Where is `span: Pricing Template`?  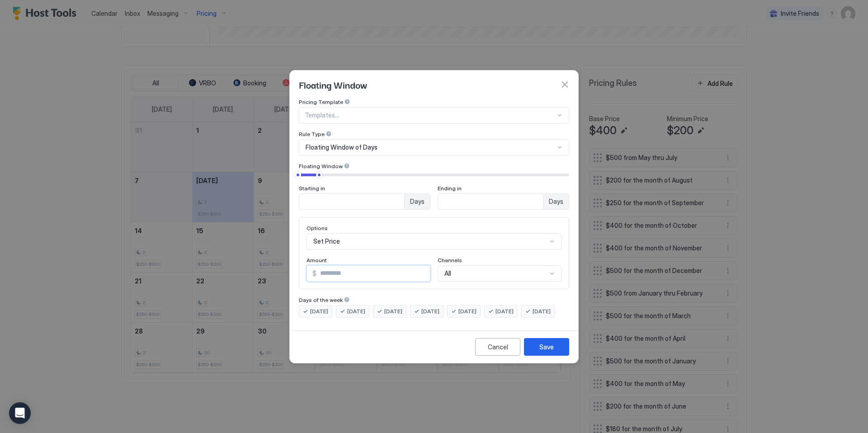
span: Pricing Template is located at coordinates (321, 102).